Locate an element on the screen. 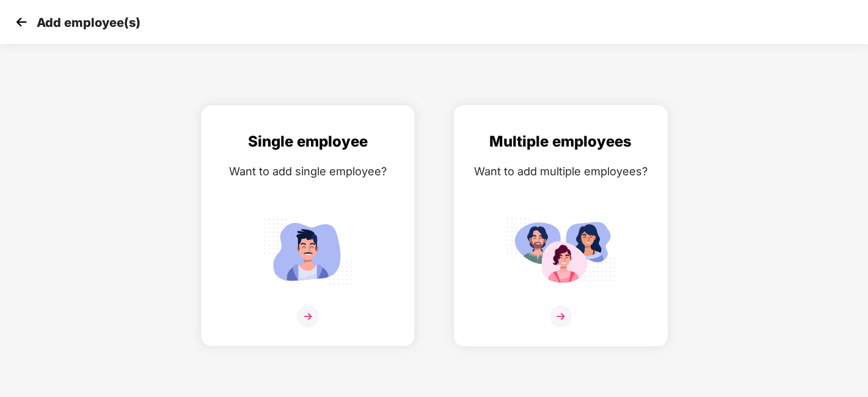  div: Want to add multiple employees? is located at coordinates (560, 171).